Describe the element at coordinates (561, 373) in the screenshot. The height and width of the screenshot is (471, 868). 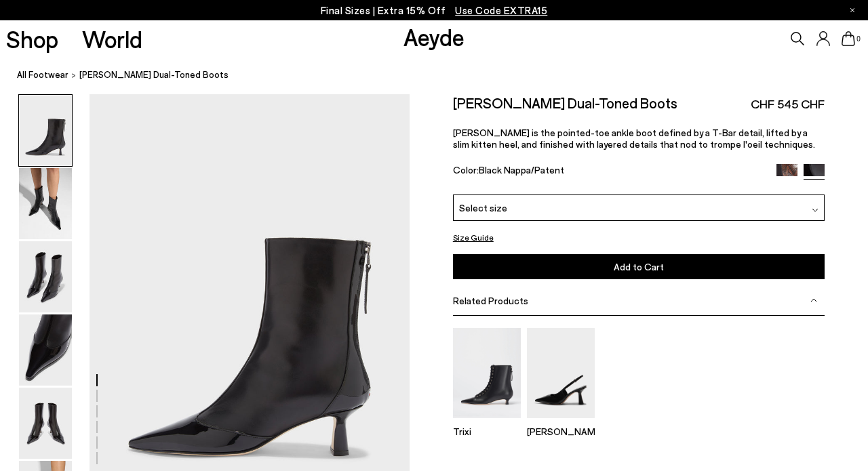
I see `img: Fernanda Slingback Pumps` at that location.